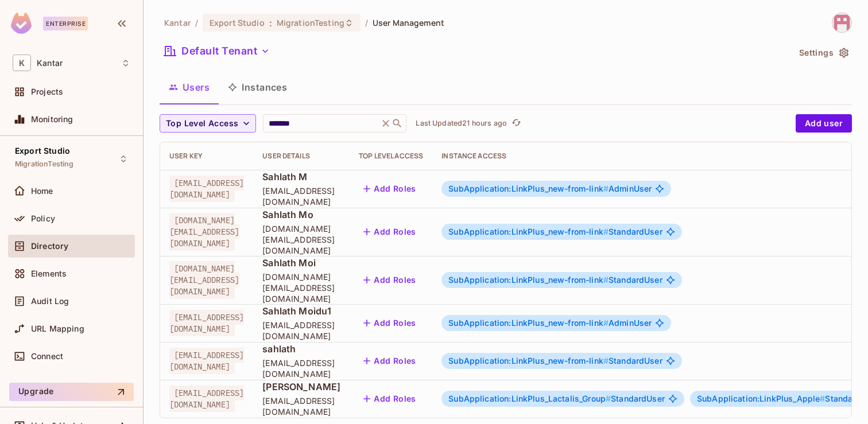 The width and height of the screenshot is (868, 424). I want to click on span: Sahlath Moi, so click(301, 263).